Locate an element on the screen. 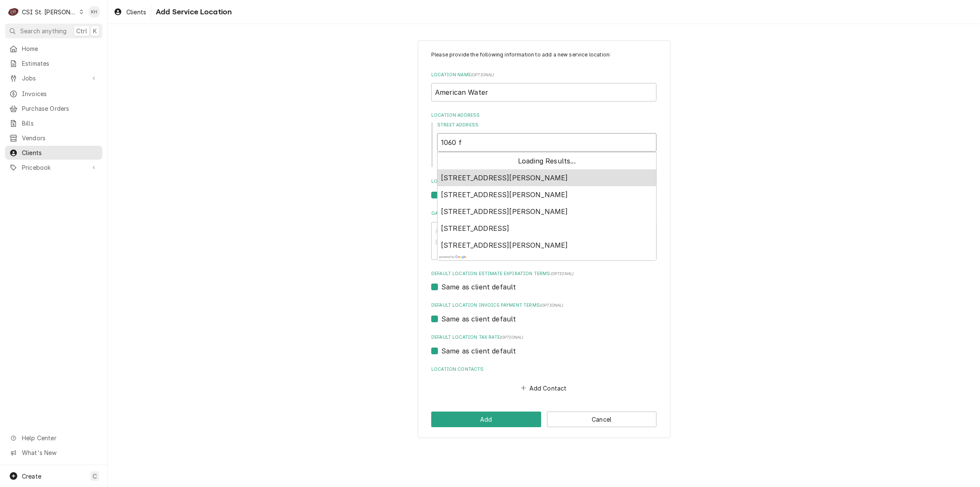 Image resolution: width=980 pixels, height=487 pixels. div: Default Location Tax Rate is located at coordinates (543, 344).